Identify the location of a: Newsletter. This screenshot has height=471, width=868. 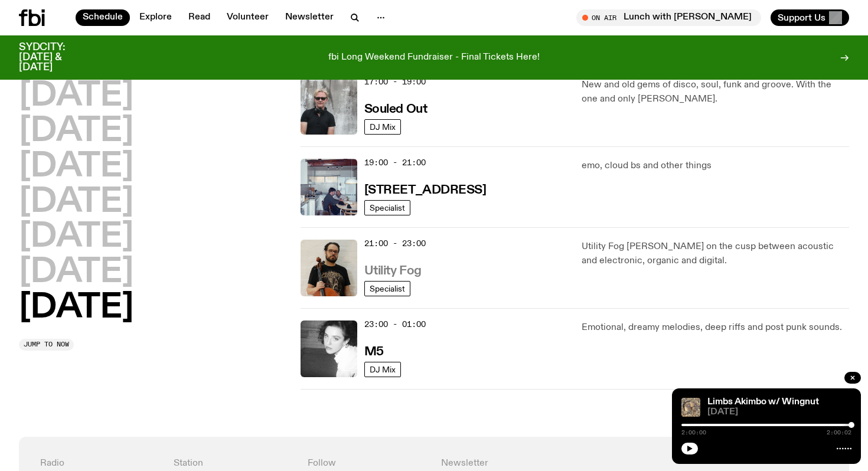
(309, 18).